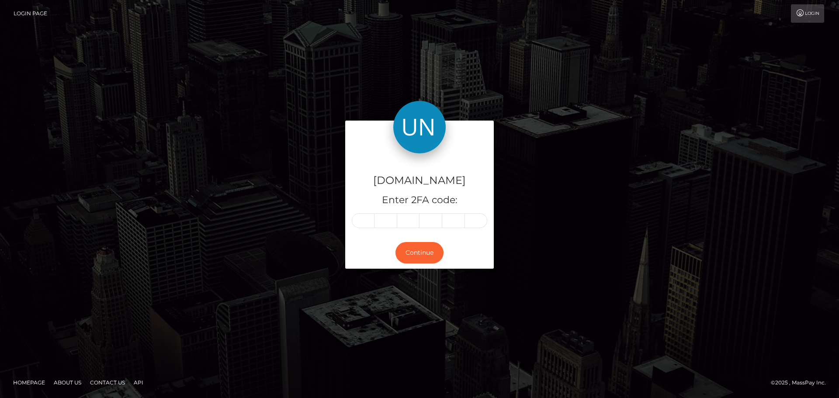  Describe the element at coordinates (420, 253) in the screenshot. I see `button: Continue` at that location.